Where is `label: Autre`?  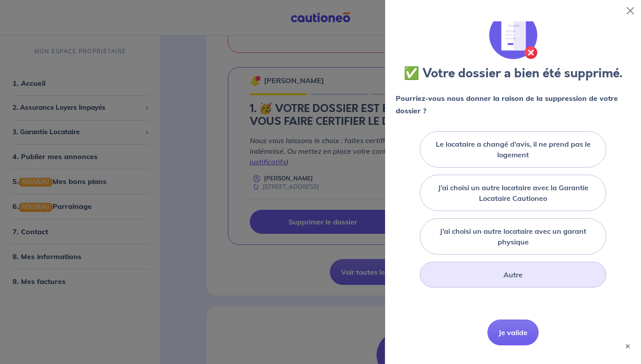
label: Autre is located at coordinates (513, 275).